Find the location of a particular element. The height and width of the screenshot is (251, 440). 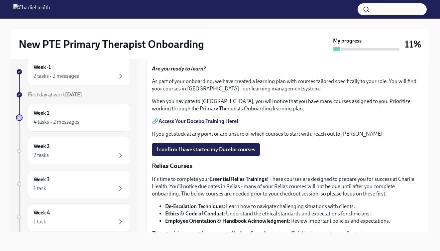

li: : Learn how to navigate challenging situations with clients. is located at coordinates (294, 206).